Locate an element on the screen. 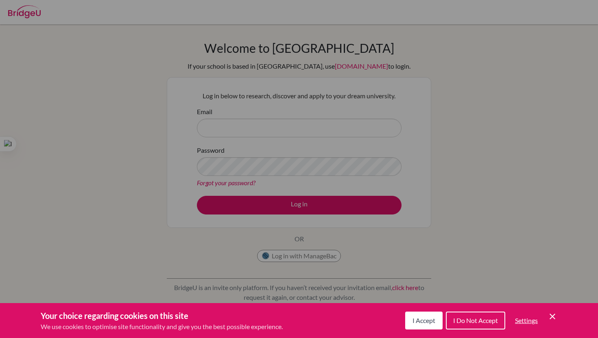 The height and width of the screenshot is (338, 598). h3: Your choice regarding cookies on this site is located at coordinates (161, 316).